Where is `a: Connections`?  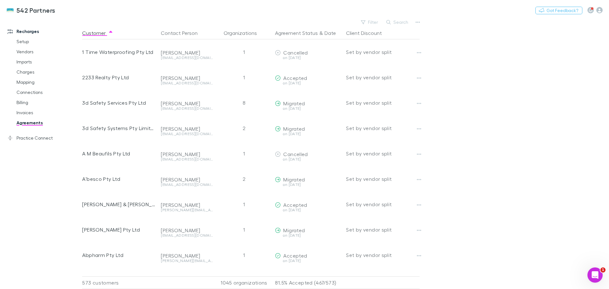
a: Connections is located at coordinates (48, 92).